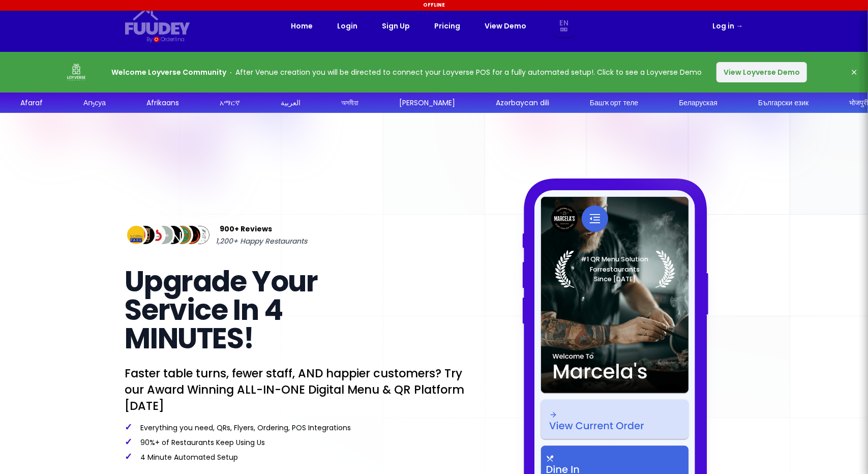  Describe the element at coordinates (296, 456) in the screenshot. I see `p: 4 Minute Automated Setup` at that location.